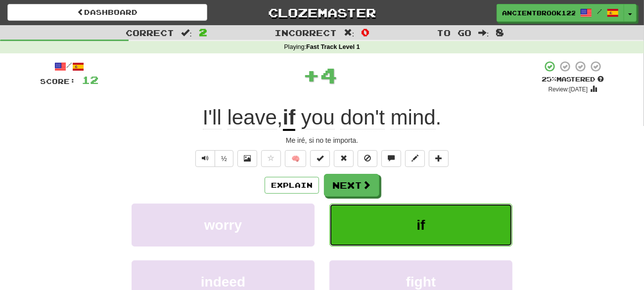 The width and height of the screenshot is (644, 290). What do you see at coordinates (539, 13) in the screenshot?
I see `span: AncientBrook1222` at bounding box center [539, 13].